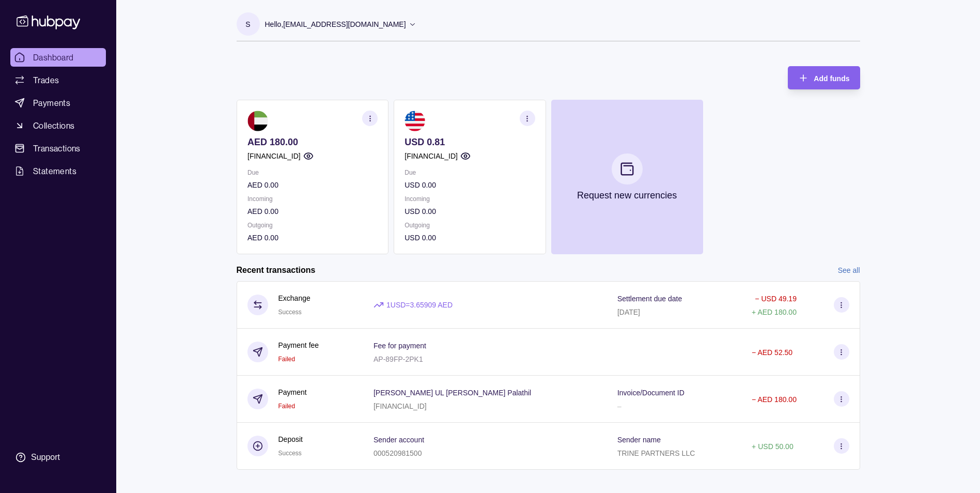 This screenshot has width=980, height=493. Describe the element at coordinates (257, 121) in the screenshot. I see `img: ae` at that location.